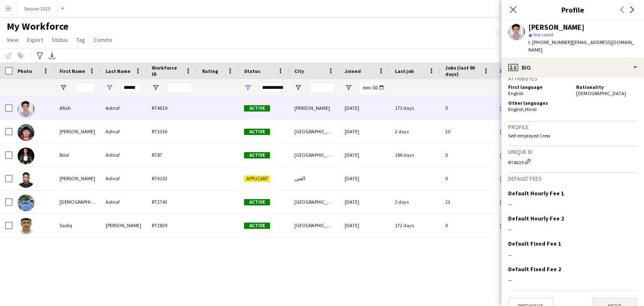 The height and width of the screenshot is (306, 644). I want to click on div: Aflah, so click(77, 108).